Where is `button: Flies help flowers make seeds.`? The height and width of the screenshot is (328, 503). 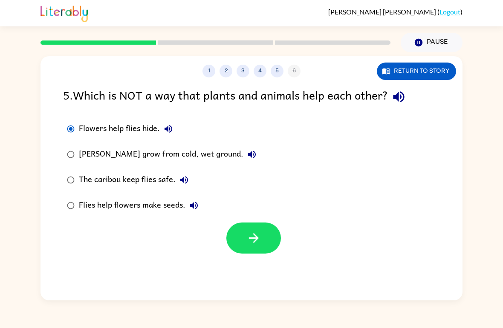 button: Flies help flowers make seeds. is located at coordinates (194, 206).